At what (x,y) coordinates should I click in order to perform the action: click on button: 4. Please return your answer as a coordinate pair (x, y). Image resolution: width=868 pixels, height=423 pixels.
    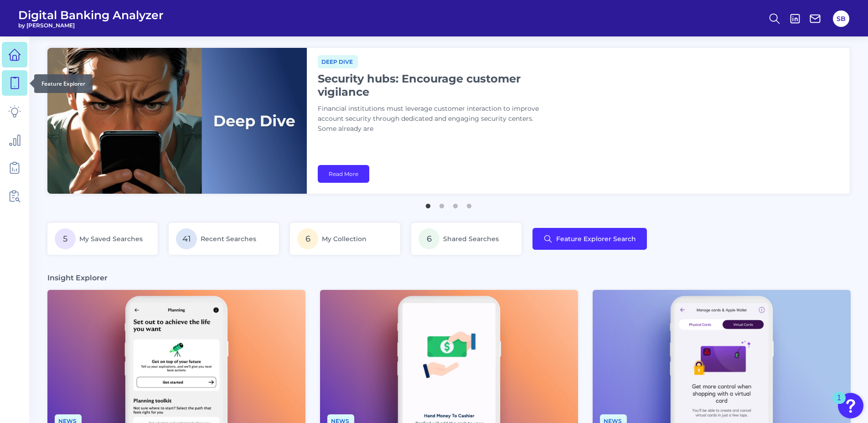
    Looking at the image, I should click on (469, 204).